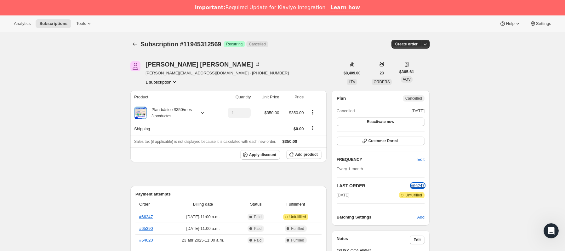 The width and height of the screenshot is (565, 251). What do you see at coordinates (383, 141) in the screenshot?
I see `span: Customer Portal` at bounding box center [383, 141].